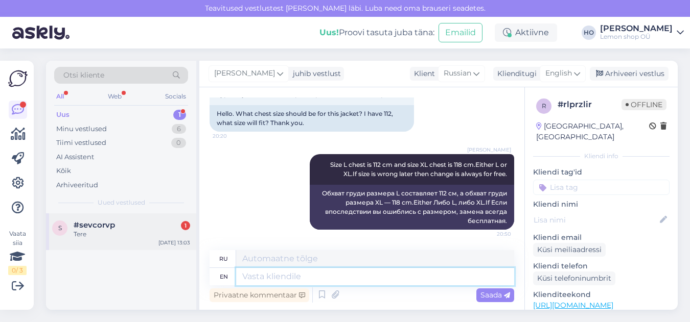 This screenshot has width=690, height=322. Describe the element at coordinates (94, 225) in the screenshot. I see `span: #sevcorvp` at that location.